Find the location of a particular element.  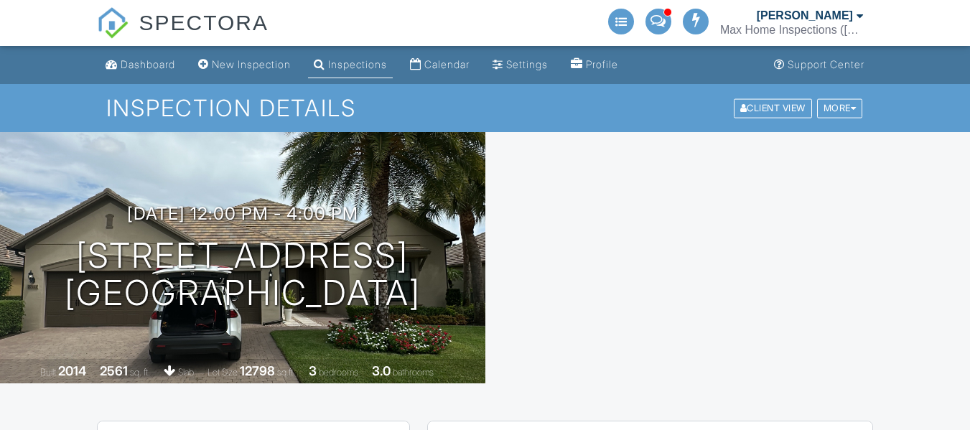

span: SPECTORA is located at coordinates (204, 22).